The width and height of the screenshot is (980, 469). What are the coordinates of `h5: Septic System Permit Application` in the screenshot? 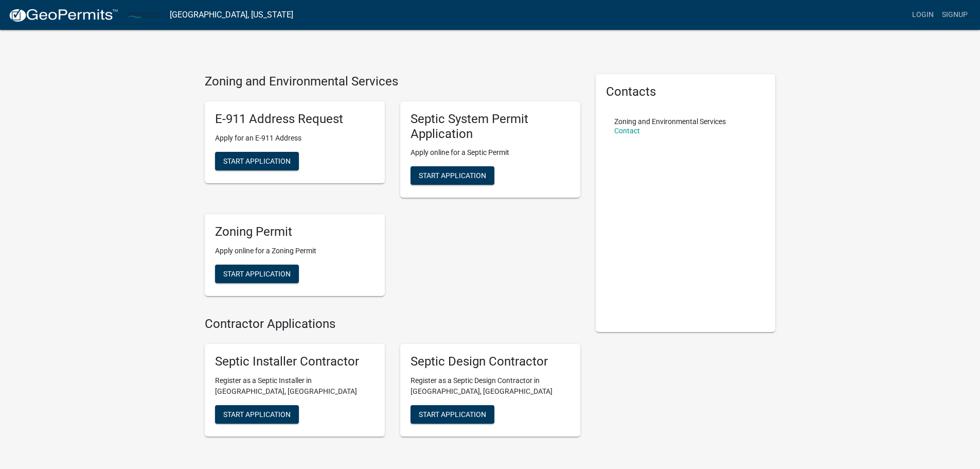 It's located at (490, 126).